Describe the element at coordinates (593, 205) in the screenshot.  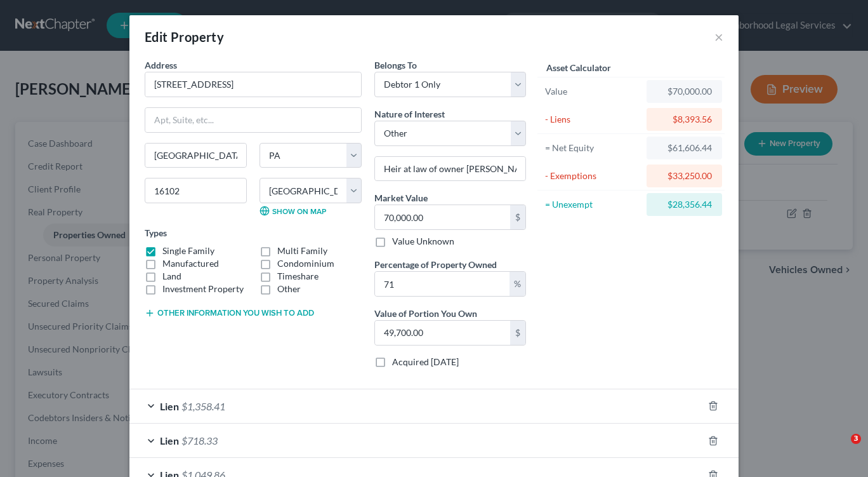
I see `div: = Unexempt` at that location.